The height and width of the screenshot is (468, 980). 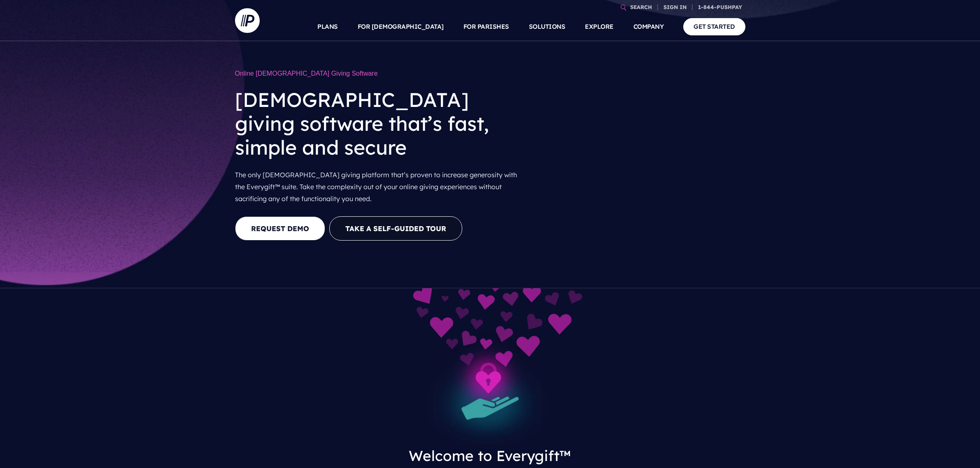 What do you see at coordinates (280, 228) in the screenshot?
I see `a: REQUEST DEMO` at bounding box center [280, 228].